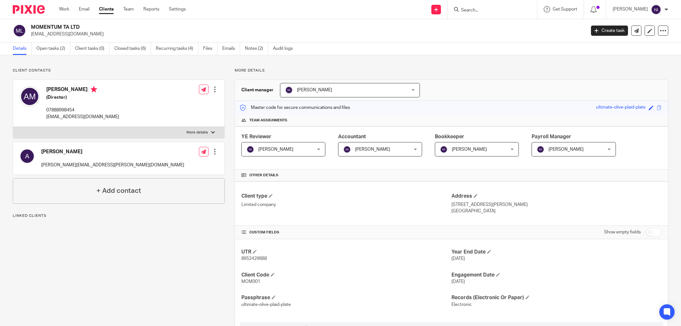 The image size is (681, 326). Describe the element at coordinates (94, 89) in the screenshot. I see `i: Primary` at that location.